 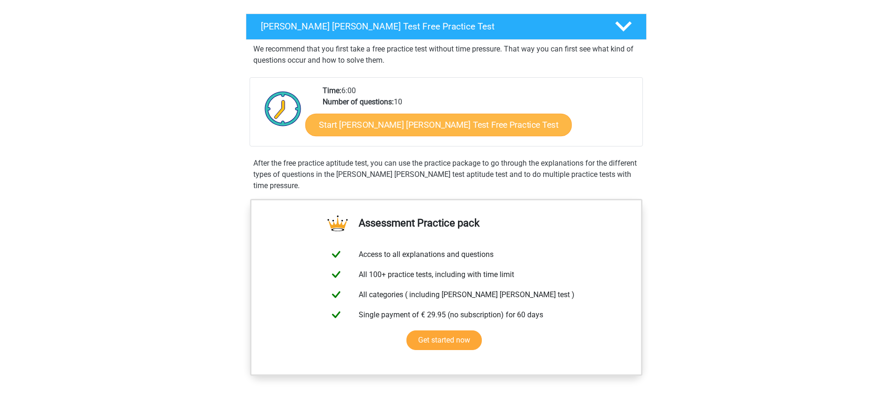 I want to click on p: We recommend that you first take a free practice test without time pressure. That way you can fir..., so click(x=446, y=55).